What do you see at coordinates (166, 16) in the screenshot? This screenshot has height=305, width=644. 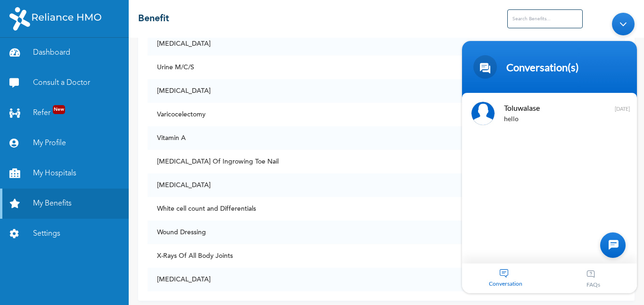 I see `div: Minimize live chat window` at bounding box center [166, 16].